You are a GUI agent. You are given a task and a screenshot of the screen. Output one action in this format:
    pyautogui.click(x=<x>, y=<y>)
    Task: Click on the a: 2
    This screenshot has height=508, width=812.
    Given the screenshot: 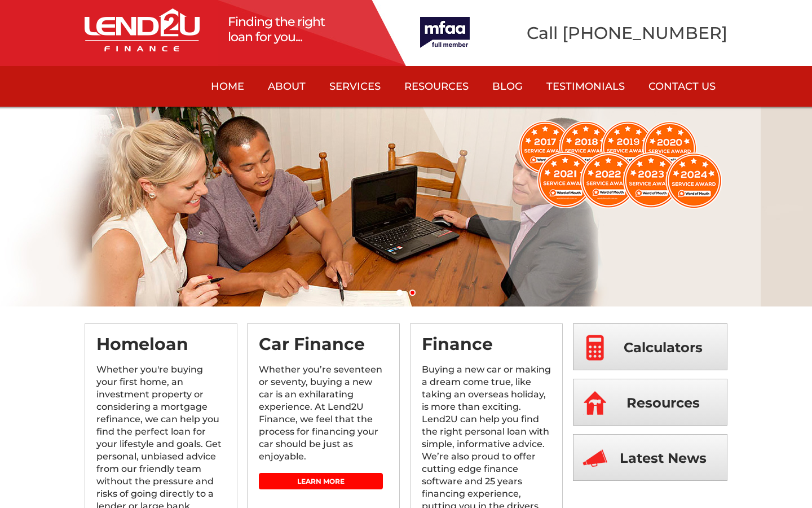 What is the action you would take?
    pyautogui.click(x=412, y=292)
    